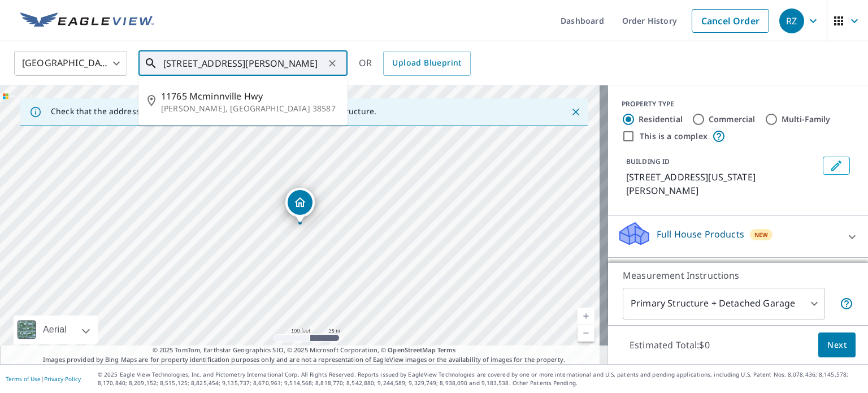 This screenshot has width=868, height=393. I want to click on span: Your report will include the primary structure and a detached garage if one exists., so click(847, 303).